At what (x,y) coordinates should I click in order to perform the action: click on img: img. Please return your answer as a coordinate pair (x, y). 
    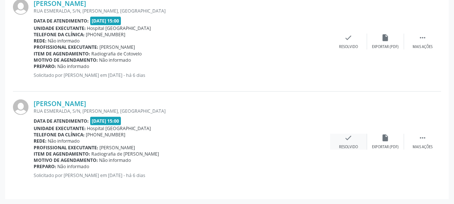
    Looking at the image, I should click on (21, 107).